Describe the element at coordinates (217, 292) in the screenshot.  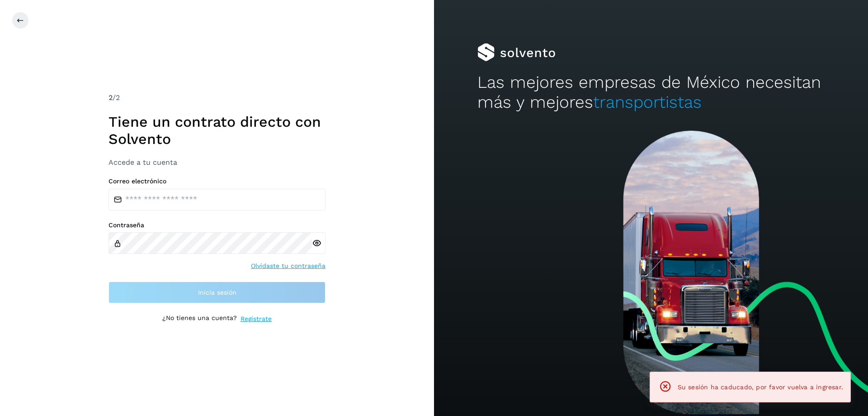
I see `button: Inicia sesión` at that location.